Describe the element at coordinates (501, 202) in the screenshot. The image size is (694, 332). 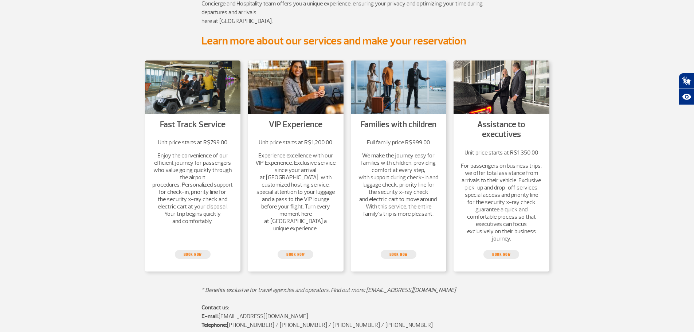
I see `p: For passengers on business trips, we offer total assistance from arrivals to their vehicle. Exclu...` at that location.